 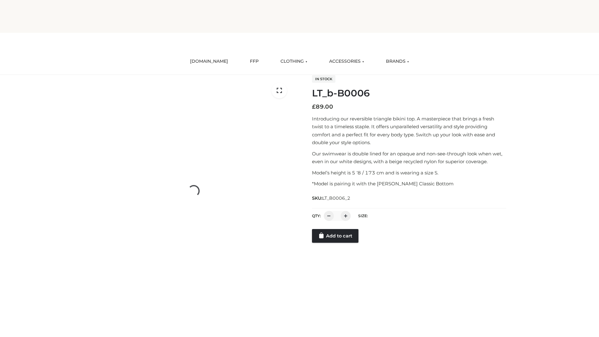 I want to click on p: Introducing our reversible triangle bikini top. A masterpiece that brings a fresh twist to a time..., so click(x=409, y=131).